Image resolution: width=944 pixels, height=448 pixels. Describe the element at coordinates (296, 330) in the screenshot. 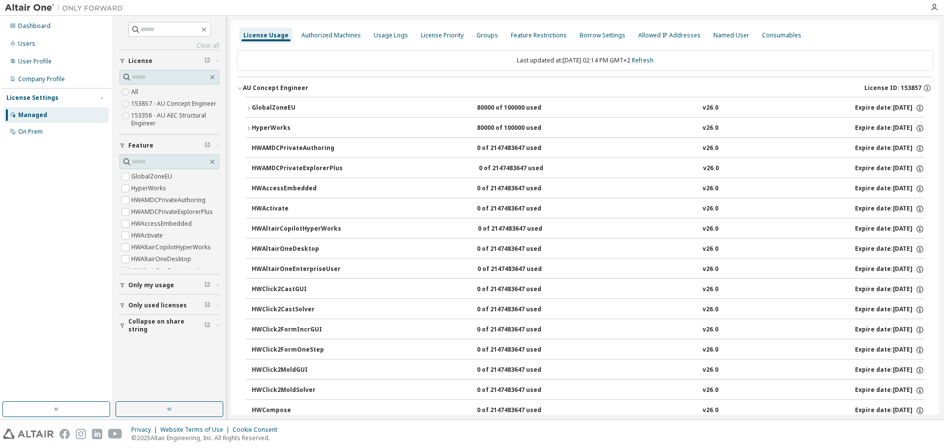

I see `div: HWClick2FormIncrGUI` at that location.